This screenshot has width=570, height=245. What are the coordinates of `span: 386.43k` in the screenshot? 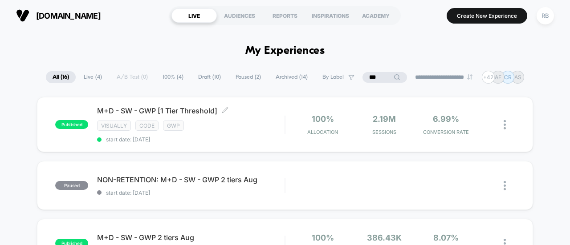 It's located at (384, 238).